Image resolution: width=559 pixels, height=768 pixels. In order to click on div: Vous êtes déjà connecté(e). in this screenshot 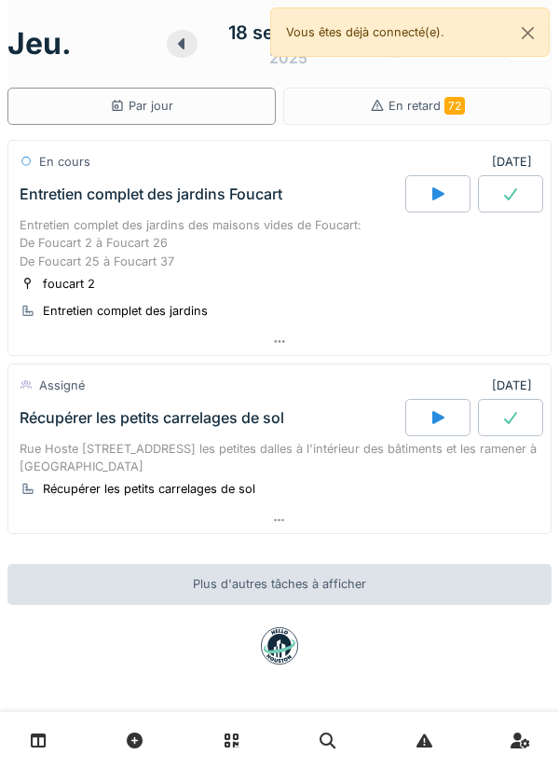, I will do `click(410, 32)`.